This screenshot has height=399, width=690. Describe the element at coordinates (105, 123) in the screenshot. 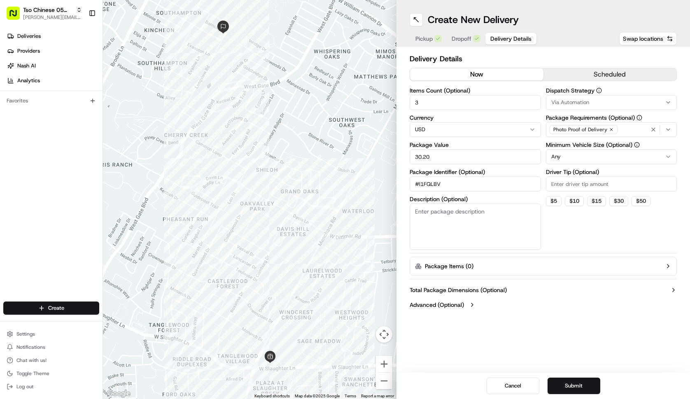

I see `span: API Documentation` at that location.